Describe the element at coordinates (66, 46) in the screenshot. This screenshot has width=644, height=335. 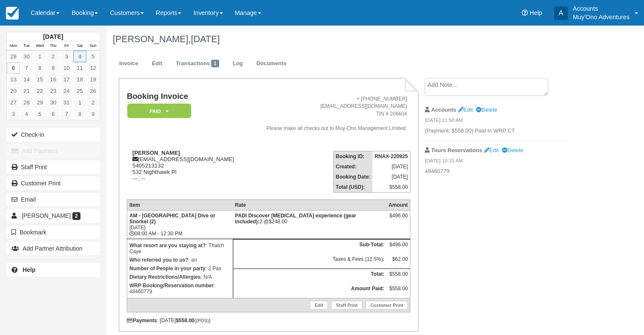
I see `th: Fri` at that location.